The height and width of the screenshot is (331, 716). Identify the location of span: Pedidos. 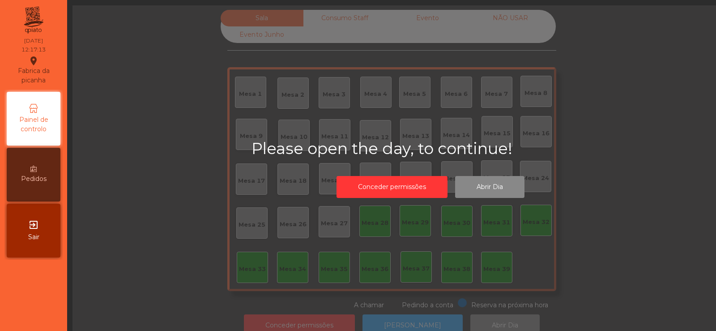
(34, 179).